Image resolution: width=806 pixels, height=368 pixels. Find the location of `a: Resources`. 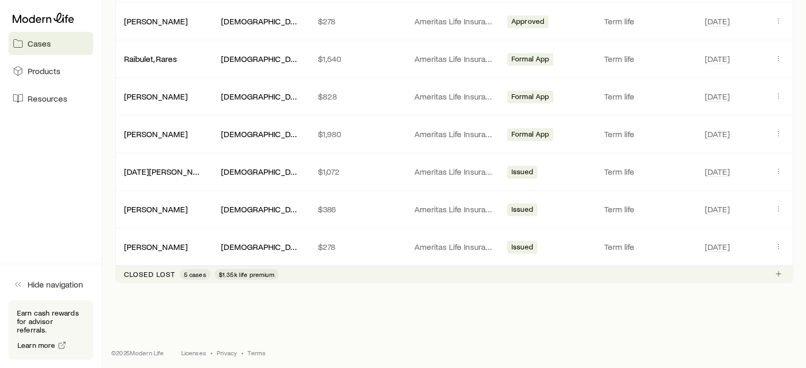

a: Resources is located at coordinates (51, 99).